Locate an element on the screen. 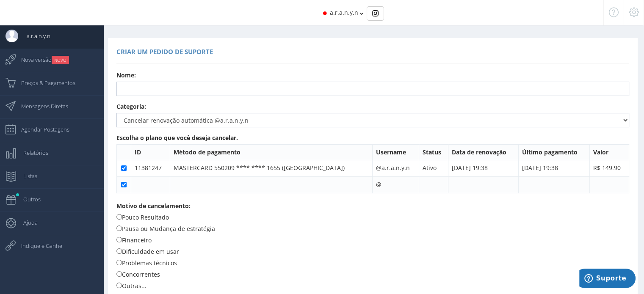 This screenshot has width=644, height=294. b: Nome: is located at coordinates (126, 75).